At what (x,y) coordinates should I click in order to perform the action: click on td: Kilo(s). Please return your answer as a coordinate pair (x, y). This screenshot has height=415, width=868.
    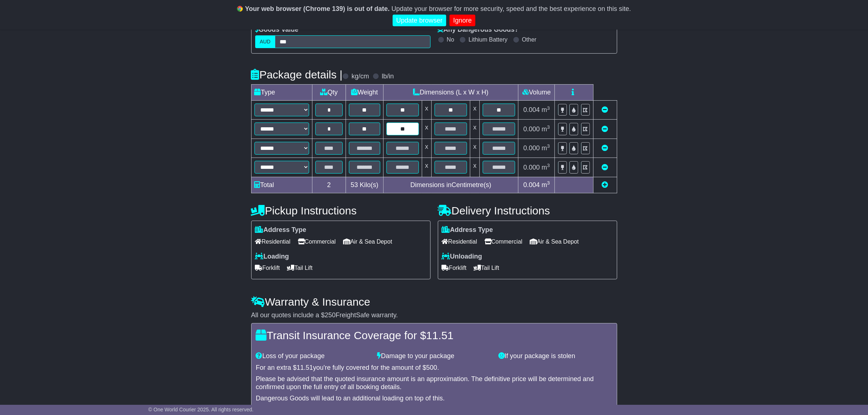
    Looking at the image, I should click on (365, 185).